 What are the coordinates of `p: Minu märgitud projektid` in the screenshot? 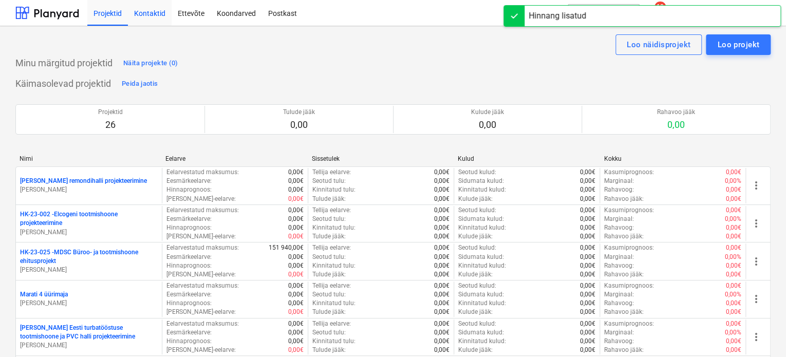 It's located at (64, 63).